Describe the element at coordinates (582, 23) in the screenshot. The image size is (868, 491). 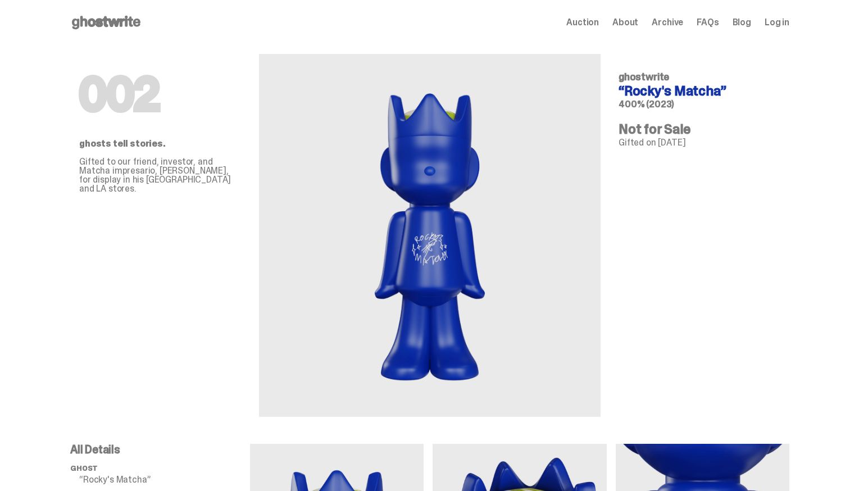
I see `a: Auction` at that location.